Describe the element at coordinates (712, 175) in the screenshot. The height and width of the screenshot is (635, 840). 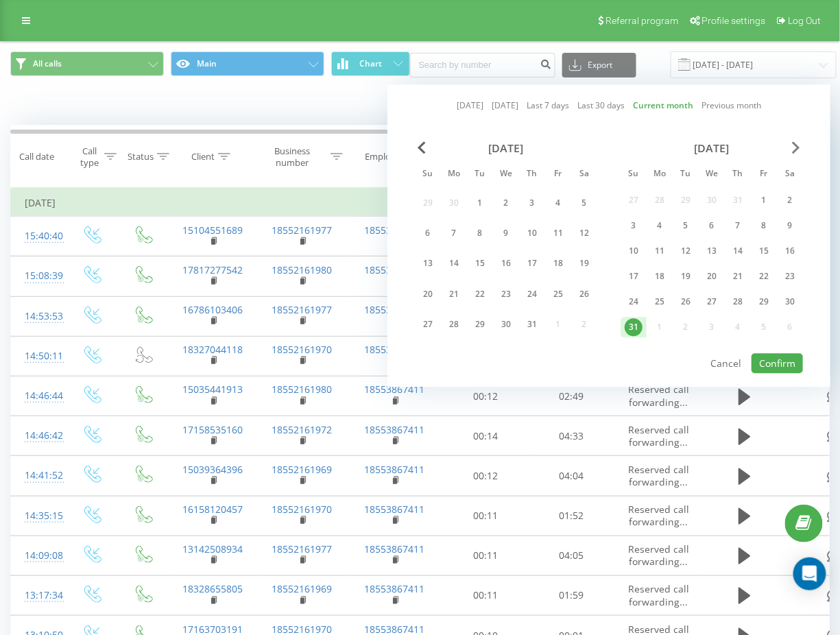
I see `abbr: Wednesday` at that location.